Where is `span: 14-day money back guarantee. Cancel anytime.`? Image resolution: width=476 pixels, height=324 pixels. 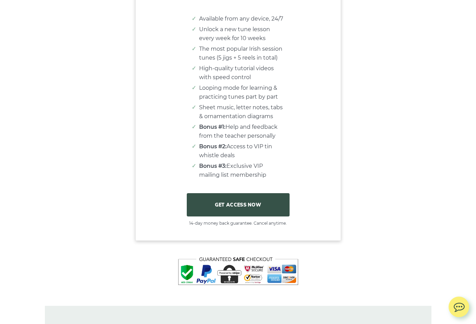
span: 14-day money back guarantee. Cancel anytime. is located at coordinates (238, 223).